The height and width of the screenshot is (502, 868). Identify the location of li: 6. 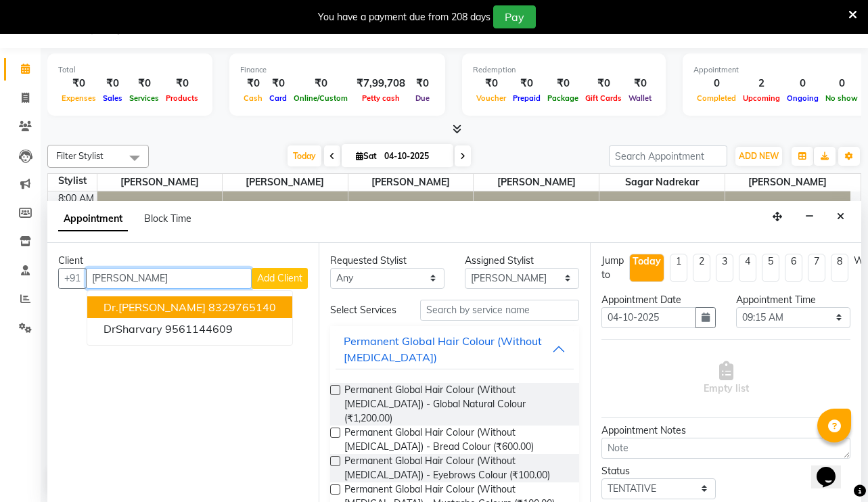
(793, 268).